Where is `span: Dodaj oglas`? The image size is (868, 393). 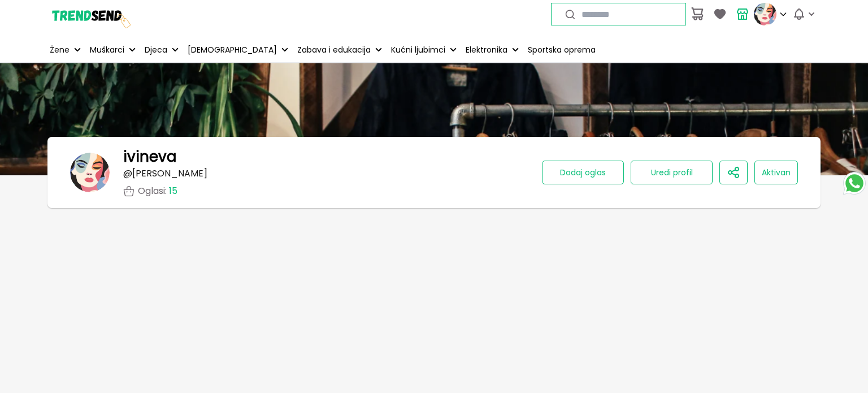
span: Dodaj oglas is located at coordinates (582, 172).